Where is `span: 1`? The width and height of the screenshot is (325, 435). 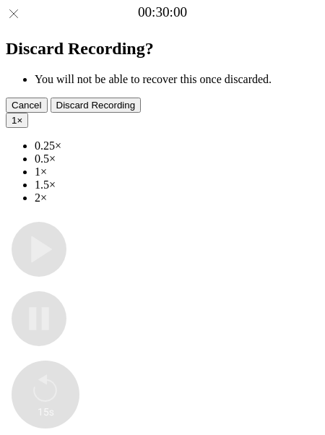 span: 1 is located at coordinates (14, 120).